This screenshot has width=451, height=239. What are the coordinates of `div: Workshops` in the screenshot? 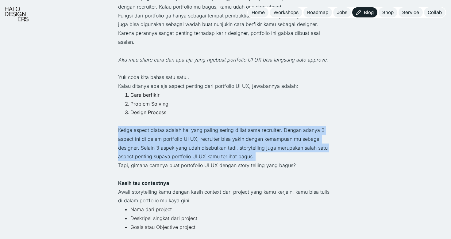 It's located at (286, 12).